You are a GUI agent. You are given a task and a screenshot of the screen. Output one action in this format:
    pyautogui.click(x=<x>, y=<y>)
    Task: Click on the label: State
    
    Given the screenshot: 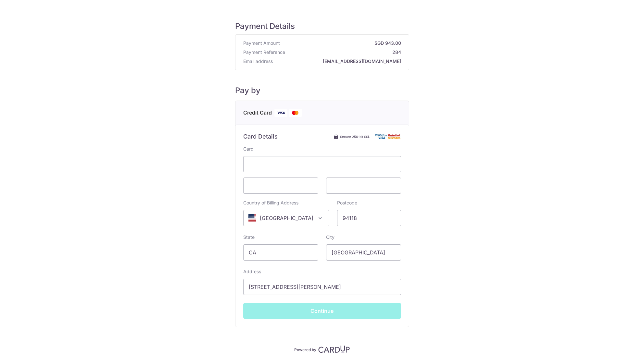 What is the action you would take?
    pyautogui.click(x=249, y=237)
    